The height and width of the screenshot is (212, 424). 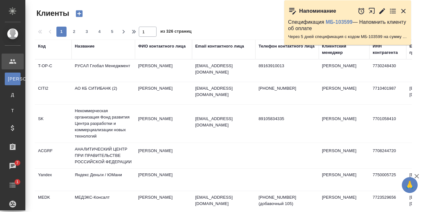 I want to click on button: Создать, so click(x=79, y=14).